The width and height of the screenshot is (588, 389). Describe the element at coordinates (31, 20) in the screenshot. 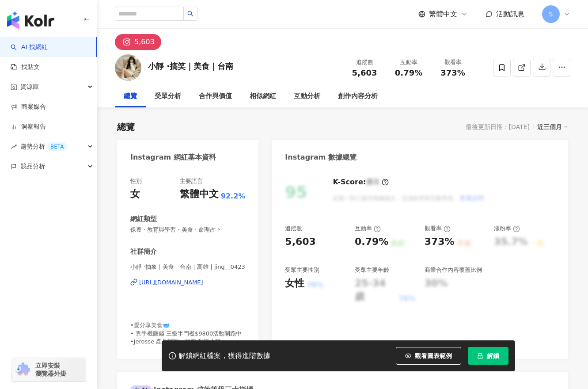

I see `img: logo` at that location.